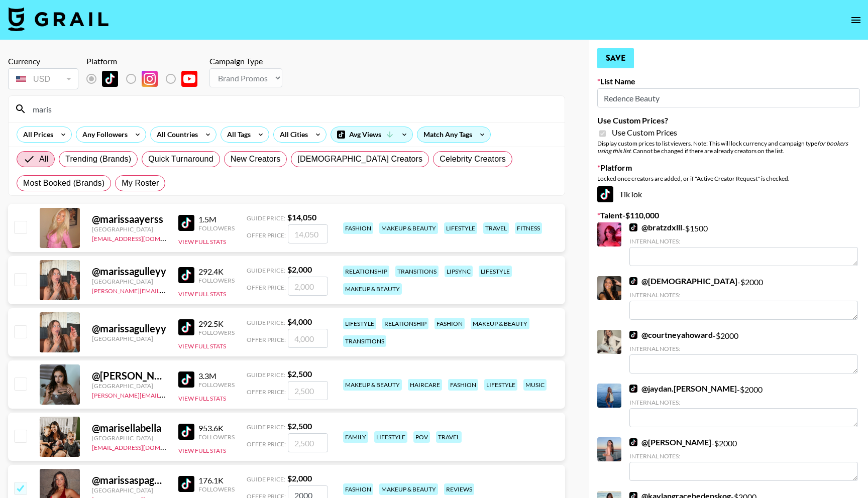  What do you see at coordinates (103, 135) in the screenshot?
I see `div: Any Followers` at bounding box center [103, 135].